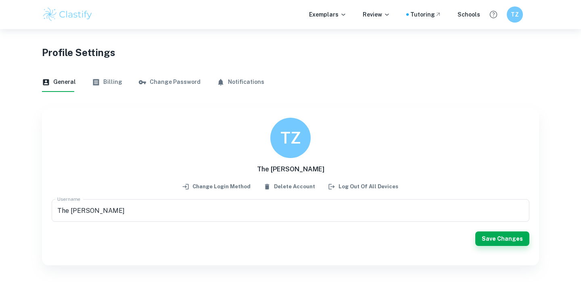 The height and width of the screenshot is (304, 581). I want to click on h1: Profile Settings, so click(291, 52).